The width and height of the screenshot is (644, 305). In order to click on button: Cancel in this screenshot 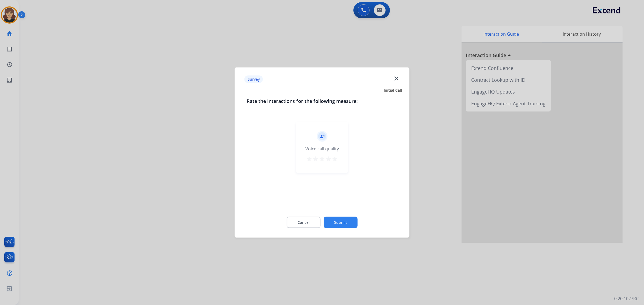, I will do `click(303, 222)`.